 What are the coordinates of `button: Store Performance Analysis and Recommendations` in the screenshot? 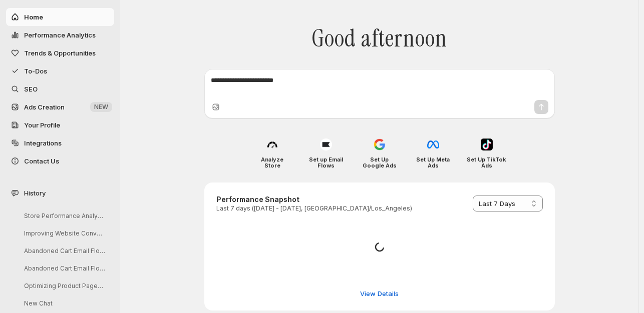 It's located at (63, 216).